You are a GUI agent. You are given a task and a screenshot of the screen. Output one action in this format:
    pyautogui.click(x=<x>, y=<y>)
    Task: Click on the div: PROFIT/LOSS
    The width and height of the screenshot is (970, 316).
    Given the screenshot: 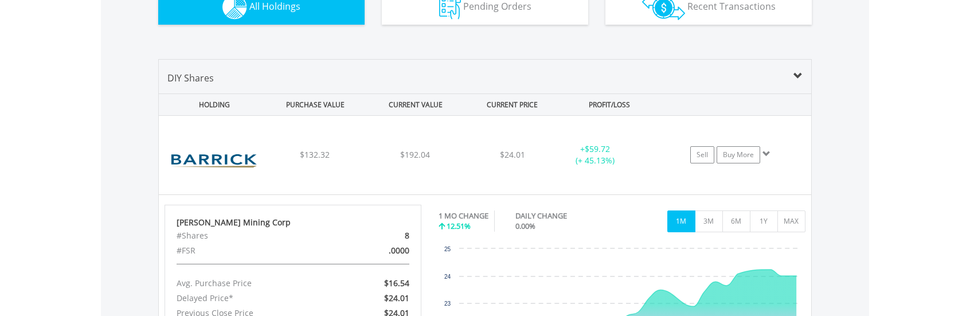 What is the action you would take?
    pyautogui.click(x=609, y=104)
    